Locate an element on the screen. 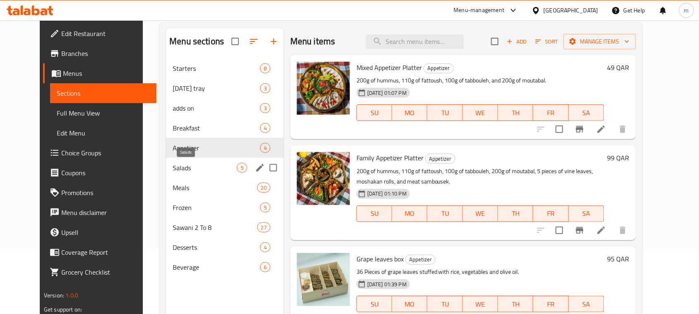 The image size is (699, 314). span: Menus is located at coordinates (106, 73).